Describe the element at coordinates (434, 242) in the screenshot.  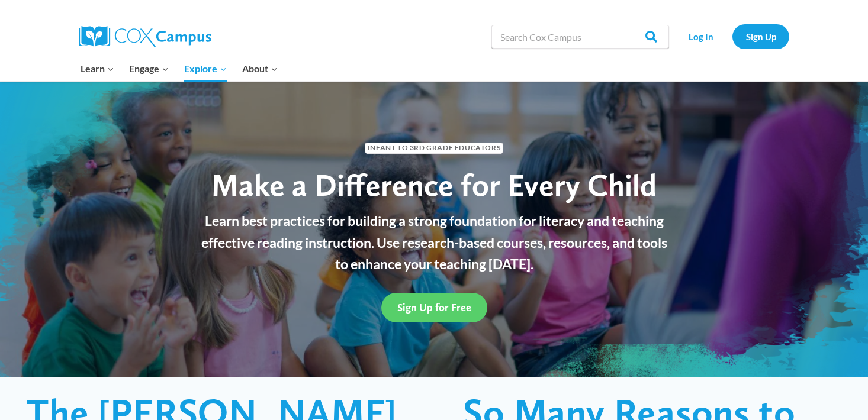
I see `p: Learn best practices for building a strong foundation for literacy and teaching effective reading...` at that location.